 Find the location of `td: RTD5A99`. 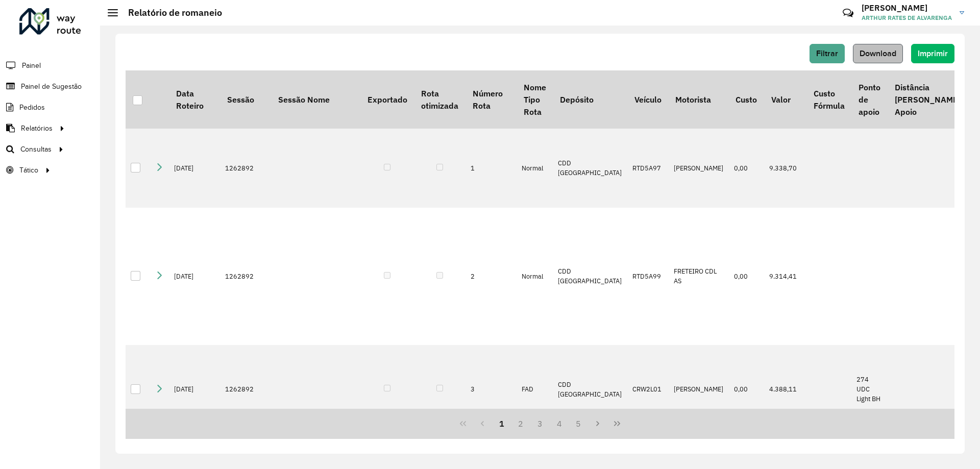

td: RTD5A99 is located at coordinates (647, 276).